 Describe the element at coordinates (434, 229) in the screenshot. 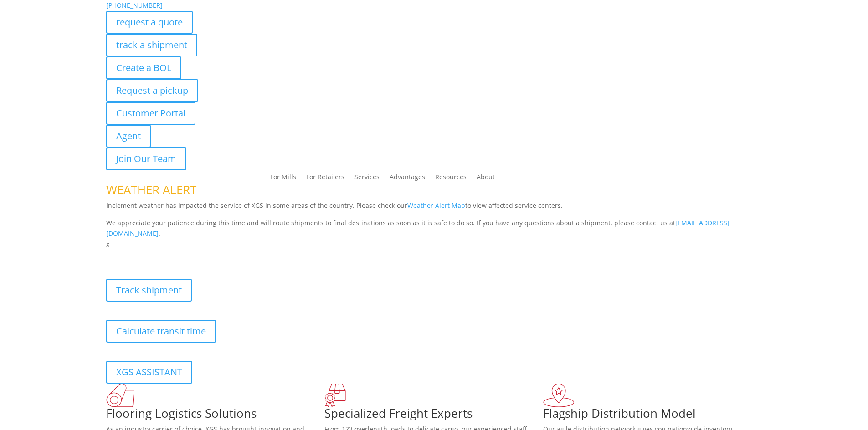

I see `p: We appreciate your patience during this time and will route shipments to final destinations as so...` at that location.